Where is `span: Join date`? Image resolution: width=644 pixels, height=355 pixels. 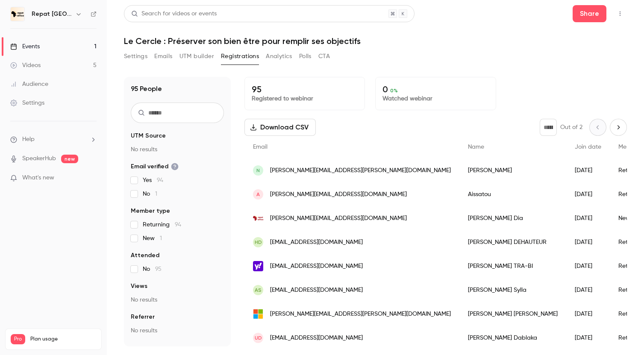
span: Join date is located at coordinates (588, 147).